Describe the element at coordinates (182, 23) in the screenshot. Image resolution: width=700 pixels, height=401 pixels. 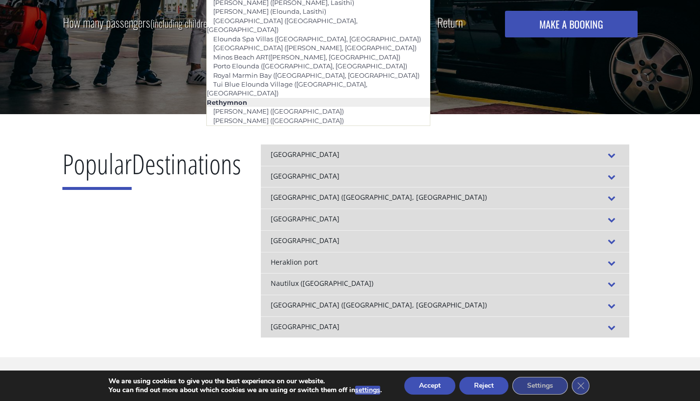
I see `small: (including children)` at that location.